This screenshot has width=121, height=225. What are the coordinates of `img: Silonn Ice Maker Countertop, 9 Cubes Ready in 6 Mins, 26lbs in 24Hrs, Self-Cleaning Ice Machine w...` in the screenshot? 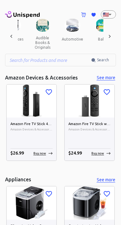 It's located at (31, 203).